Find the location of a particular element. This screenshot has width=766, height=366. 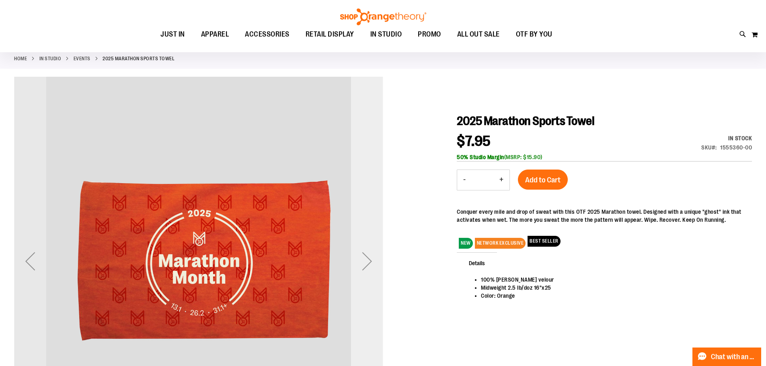

b: 50% Studio Margin is located at coordinates (480, 157).